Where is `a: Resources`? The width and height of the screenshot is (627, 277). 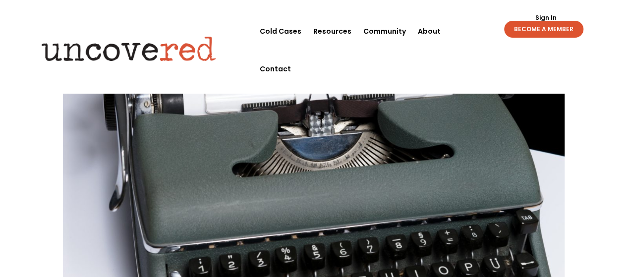 a: Resources is located at coordinates (332, 31).